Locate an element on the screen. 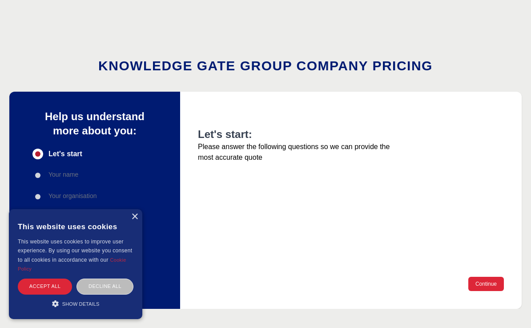  p: Your name is located at coordinates (63, 174).